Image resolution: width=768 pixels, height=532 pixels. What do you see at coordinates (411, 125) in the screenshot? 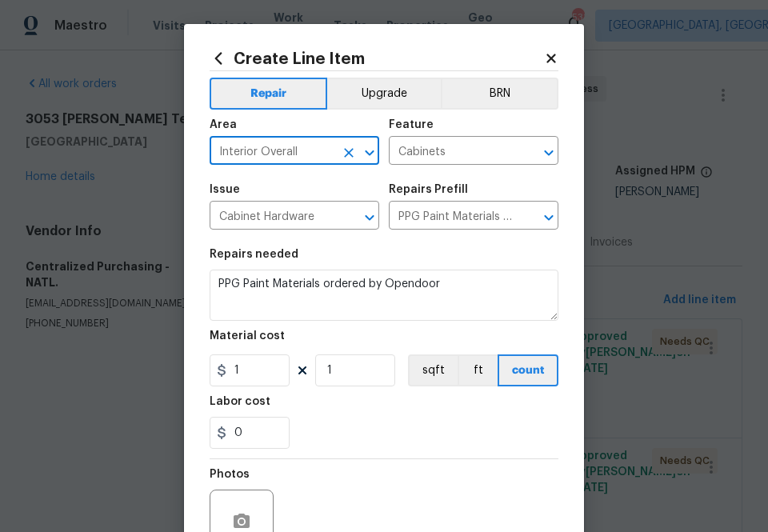
I see `h5: Feature` at bounding box center [411, 125].